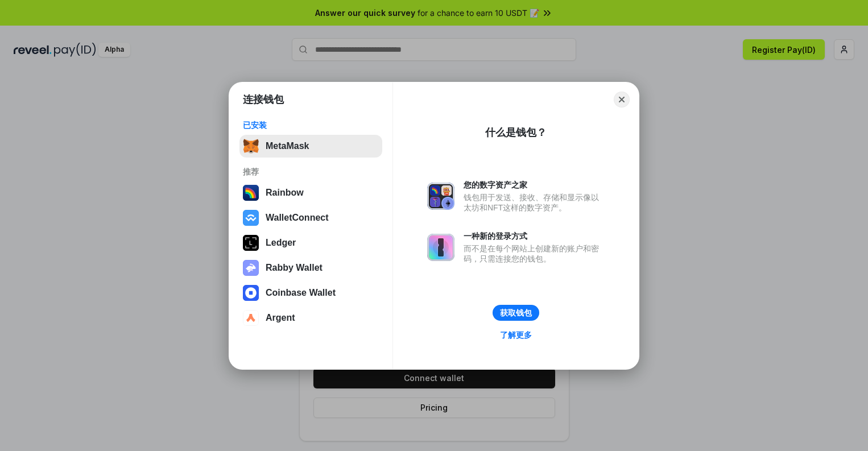 The height and width of the screenshot is (451, 868). I want to click on div: 获取钱包, so click(516, 313).